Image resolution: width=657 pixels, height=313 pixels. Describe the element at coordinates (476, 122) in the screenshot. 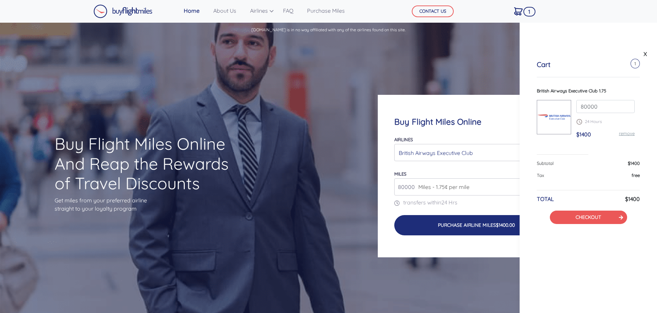

I see `h4: Buy Flight Miles Online` at that location.